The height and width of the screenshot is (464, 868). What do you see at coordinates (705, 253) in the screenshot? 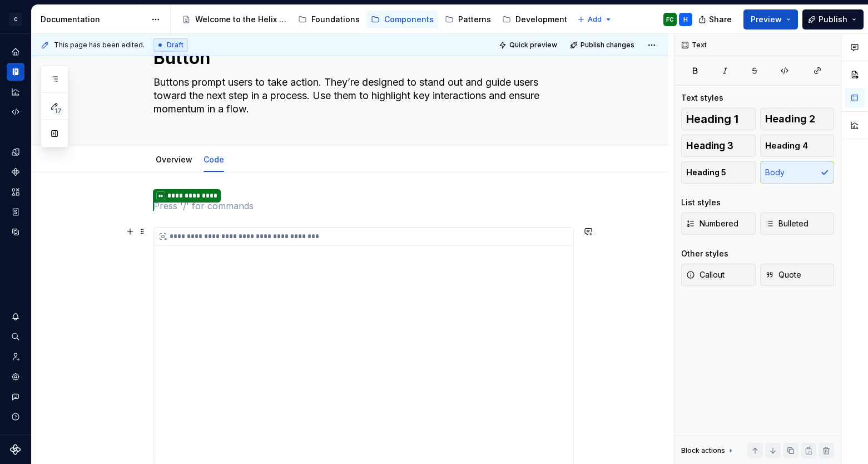
I see `div: Other styles` at bounding box center [705, 253].